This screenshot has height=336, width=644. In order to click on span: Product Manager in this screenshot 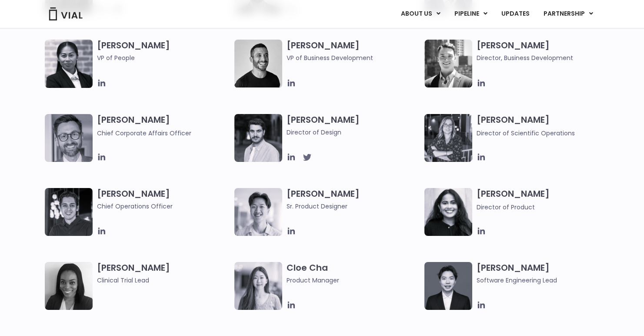, I will do `click(353, 280)`.